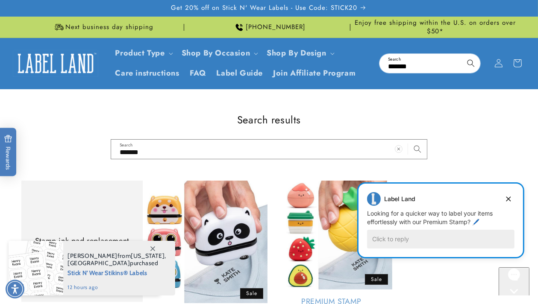 The height and width of the screenshot is (304, 538). I want to click on span: Enjoy free shipping within the U.S. on orders over $50*, so click(435, 27).